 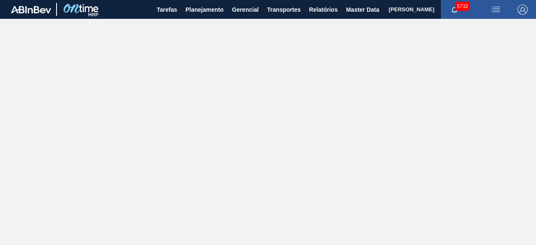 I want to click on span: 5732, so click(x=462, y=6).